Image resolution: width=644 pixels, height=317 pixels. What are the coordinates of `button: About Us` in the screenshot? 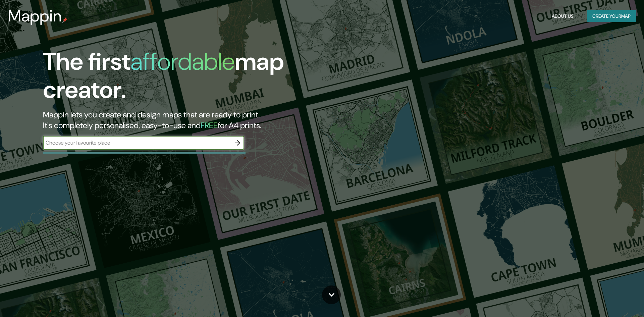 It's located at (563, 16).